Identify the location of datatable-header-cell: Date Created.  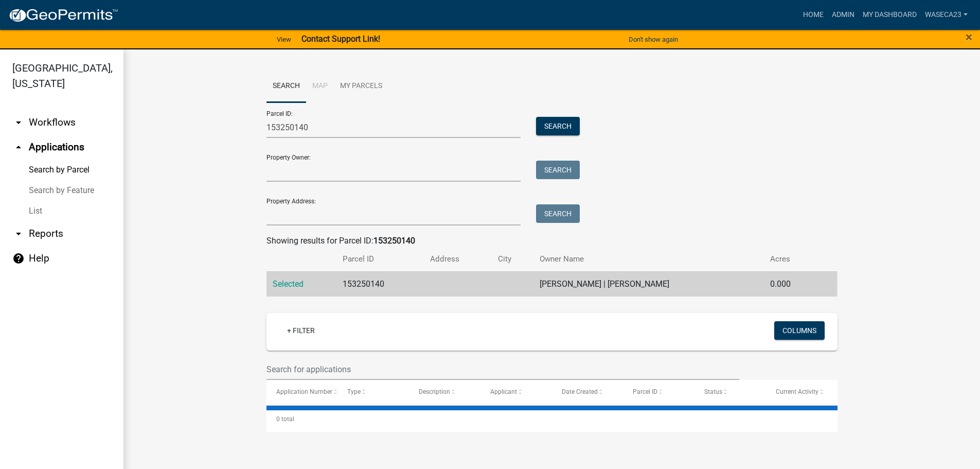
(588, 392).